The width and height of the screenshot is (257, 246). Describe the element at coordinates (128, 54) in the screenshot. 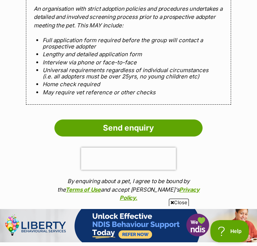

I see `li: Lengthy and detailed application form` at that location.